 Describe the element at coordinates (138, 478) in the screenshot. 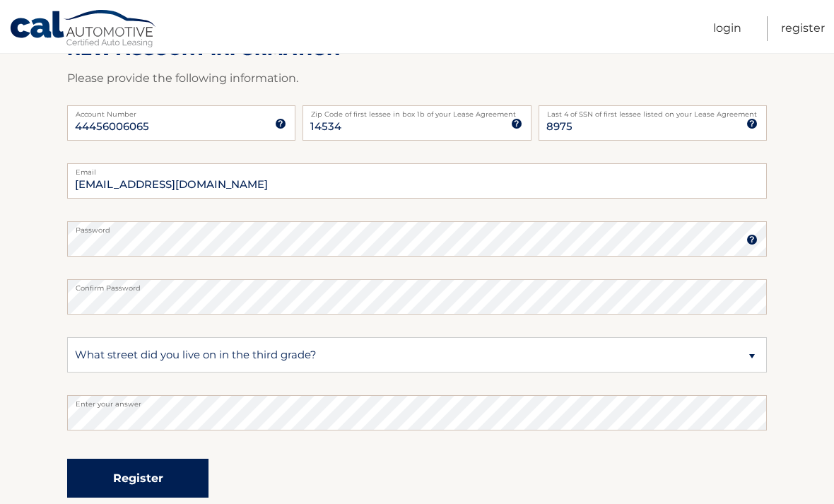

I see `button: Register` at that location.